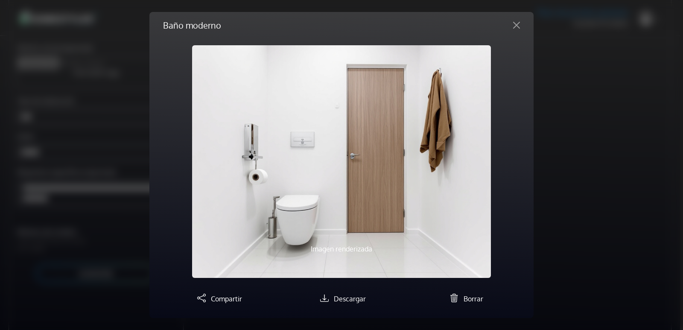 The image size is (683, 330). What do you see at coordinates (474, 299) in the screenshot?
I see `font: Borrar` at bounding box center [474, 299].